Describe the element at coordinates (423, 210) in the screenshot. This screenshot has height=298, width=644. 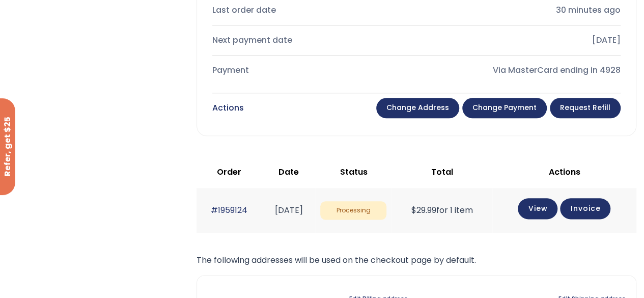
I see `span: 29.99` at that location.